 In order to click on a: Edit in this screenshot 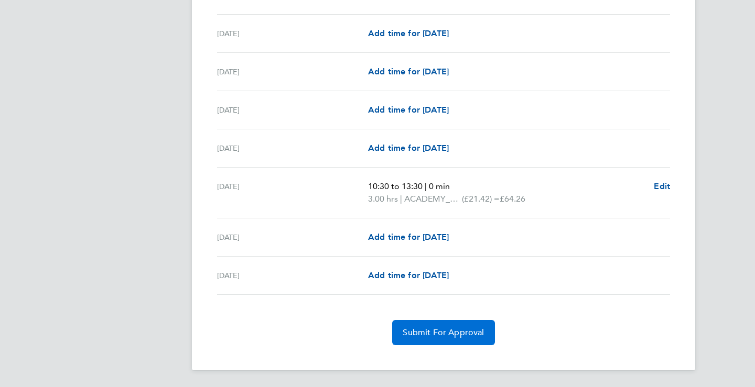, I will do `click(662, 187)`.